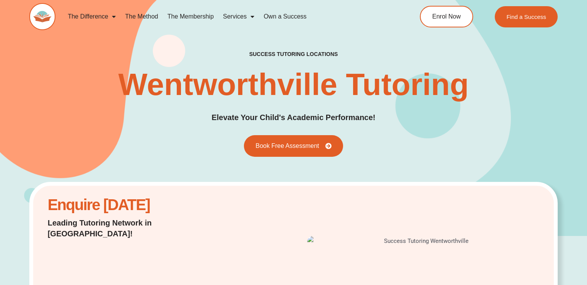  What do you see at coordinates (238, 17) in the screenshot?
I see `a: Services` at bounding box center [238, 17].